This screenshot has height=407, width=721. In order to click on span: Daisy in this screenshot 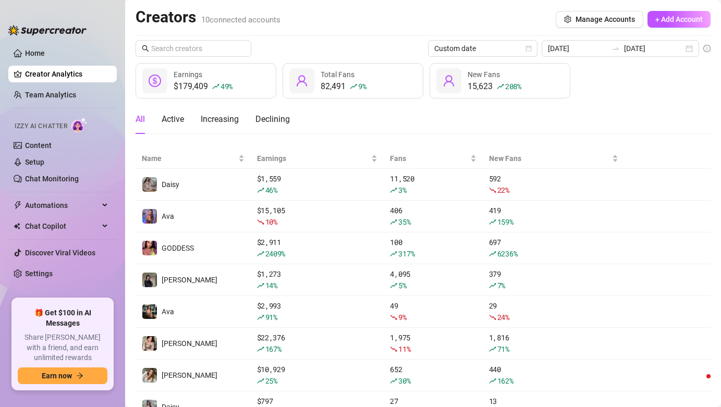, I will do `click(170, 184)`.